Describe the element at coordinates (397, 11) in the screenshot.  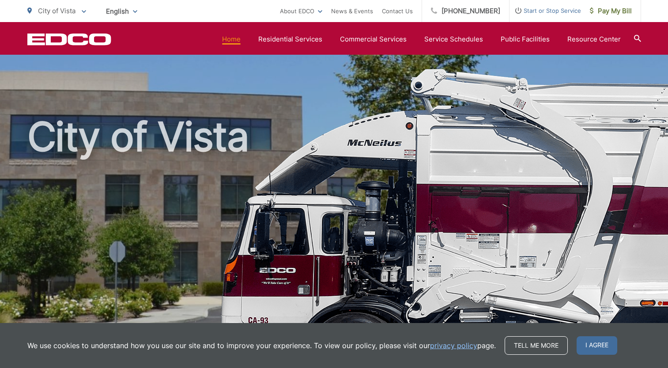
I see `a: Contact Us` at that location.